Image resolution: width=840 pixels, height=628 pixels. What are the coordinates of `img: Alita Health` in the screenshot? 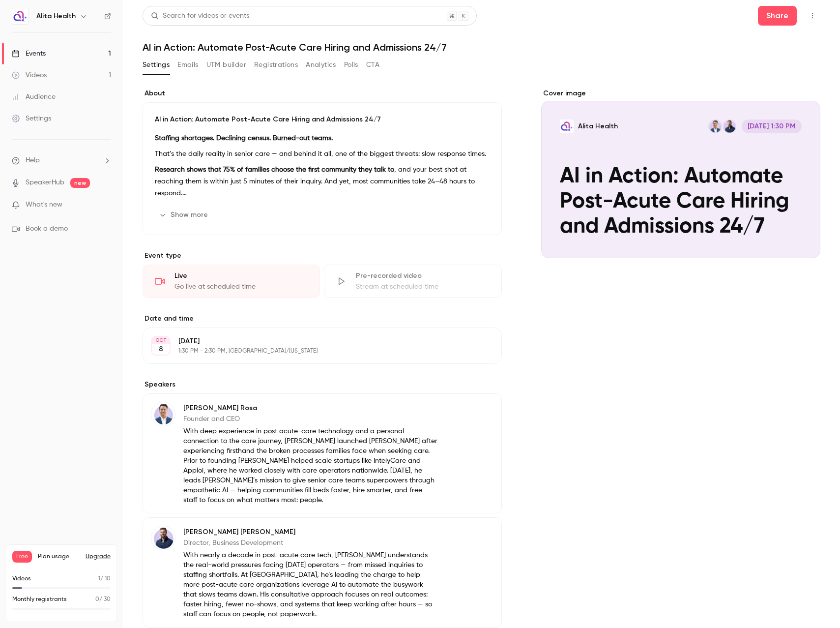 It's located at (20, 16).